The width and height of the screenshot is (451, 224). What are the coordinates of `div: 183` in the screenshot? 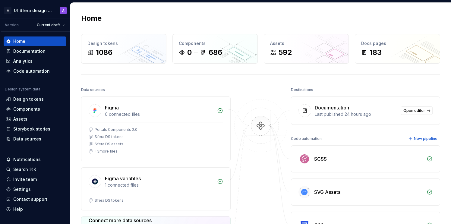 It's located at (376, 52).